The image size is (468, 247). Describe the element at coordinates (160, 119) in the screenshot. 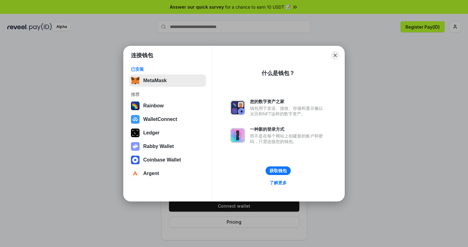

I see `div: WalletConnect` at that location.